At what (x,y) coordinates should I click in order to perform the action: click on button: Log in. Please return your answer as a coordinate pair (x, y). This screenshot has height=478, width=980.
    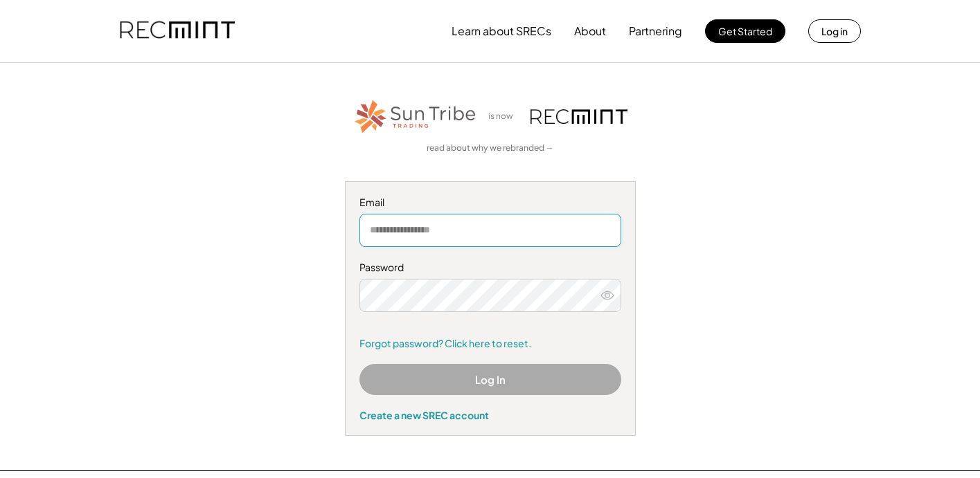
    Looking at the image, I should click on (834, 31).